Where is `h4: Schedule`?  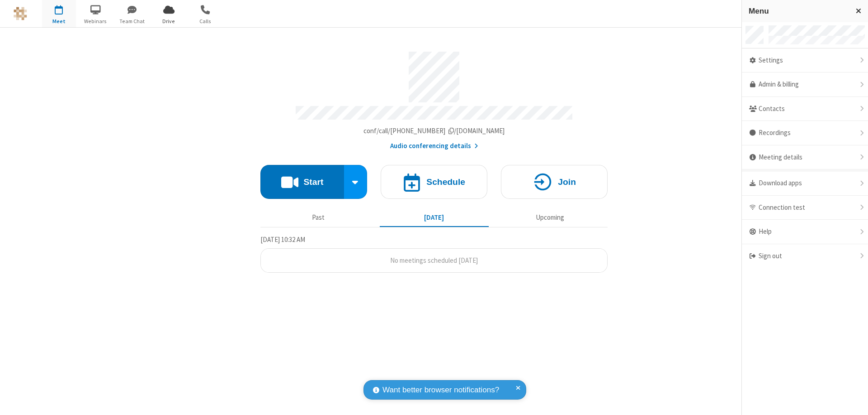 h4: Schedule is located at coordinates (446, 182).